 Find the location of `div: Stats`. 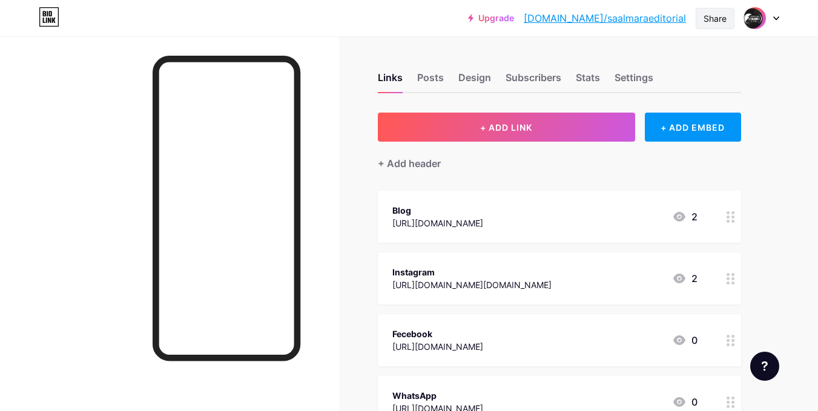

div: Stats is located at coordinates (588, 81).